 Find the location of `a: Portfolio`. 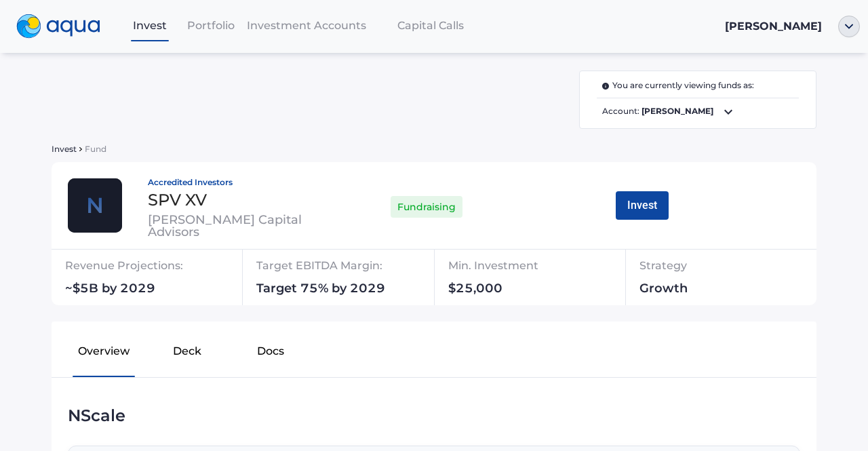

a: Portfolio is located at coordinates (211, 25).